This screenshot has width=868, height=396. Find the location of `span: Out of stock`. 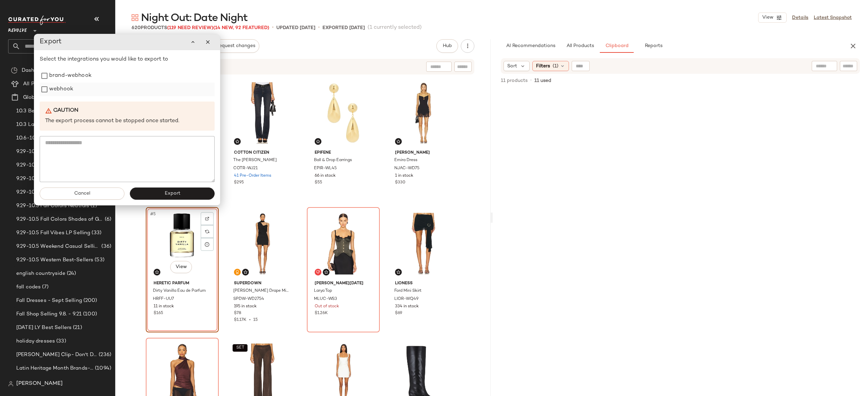

span: Out of stock is located at coordinates (327, 307).